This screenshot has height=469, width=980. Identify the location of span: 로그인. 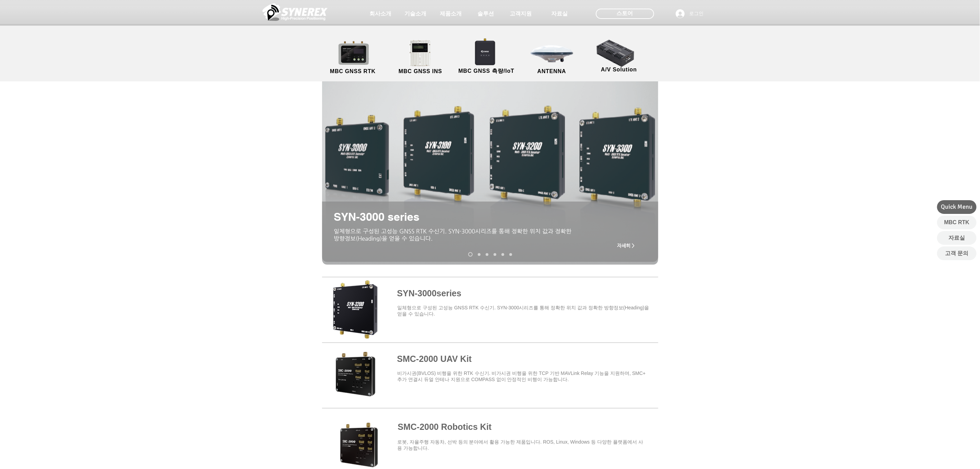
(697, 14).